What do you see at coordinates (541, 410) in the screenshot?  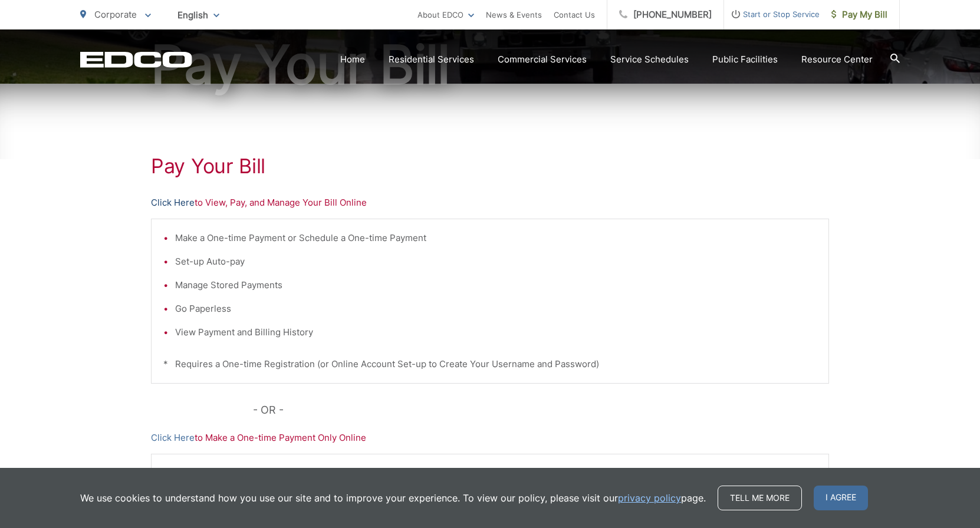 I see `p: - OR -` at bounding box center [541, 410].